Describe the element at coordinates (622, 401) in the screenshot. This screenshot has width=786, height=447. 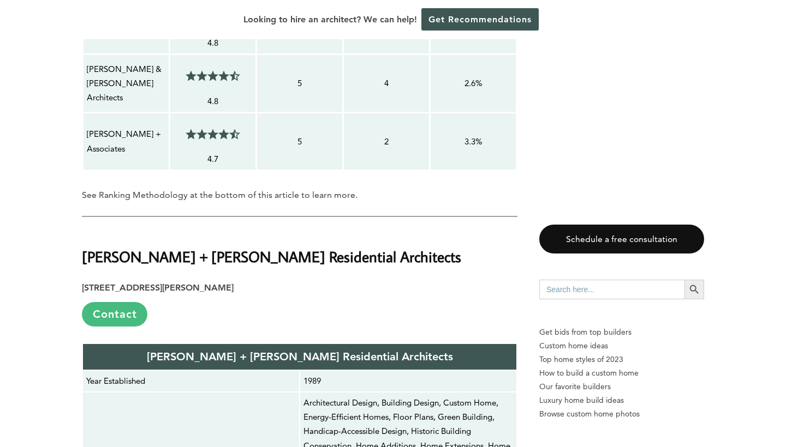
I see `p: Luxury home build ideas` at that location.